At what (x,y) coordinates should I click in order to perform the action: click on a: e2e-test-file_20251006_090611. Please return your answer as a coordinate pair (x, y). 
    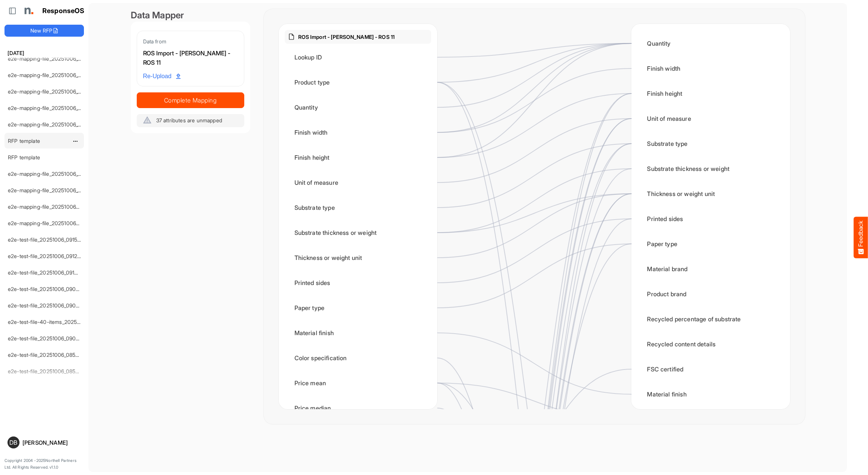
    Looking at the image, I should click on (46, 305).